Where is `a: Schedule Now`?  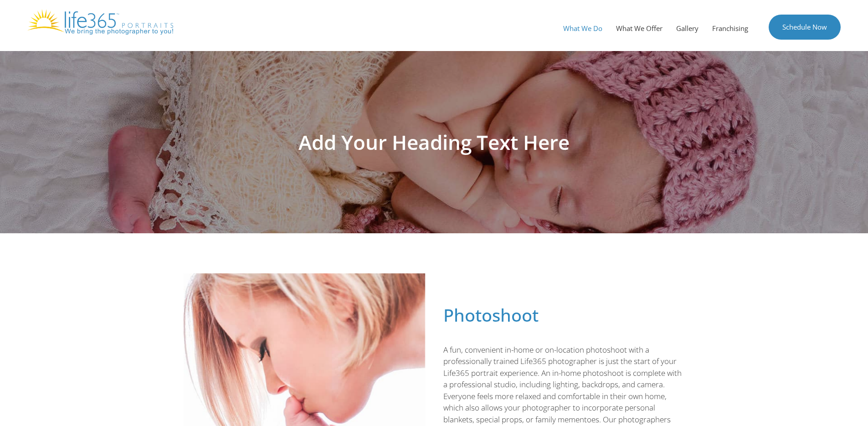 a: Schedule Now is located at coordinates (804, 27).